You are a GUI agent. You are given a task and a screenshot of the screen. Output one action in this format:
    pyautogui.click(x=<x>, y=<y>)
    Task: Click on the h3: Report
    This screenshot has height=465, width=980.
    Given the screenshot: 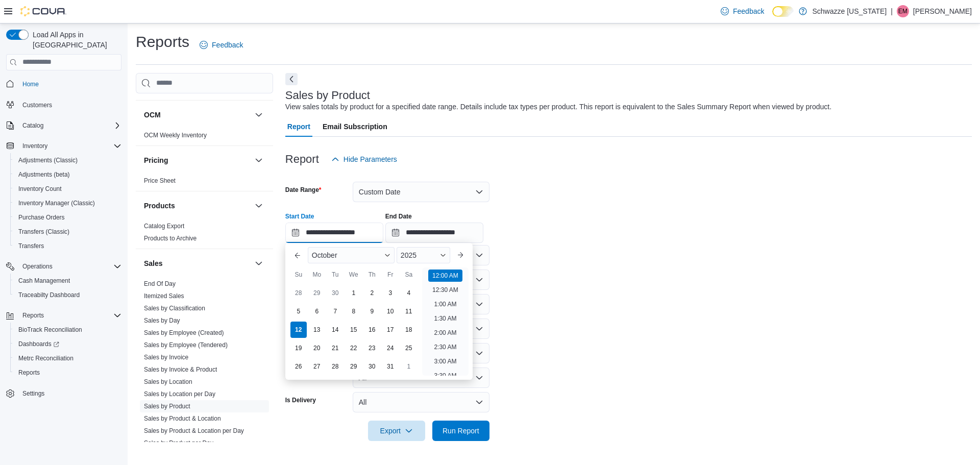 What is the action you would take?
    pyautogui.click(x=302, y=159)
    